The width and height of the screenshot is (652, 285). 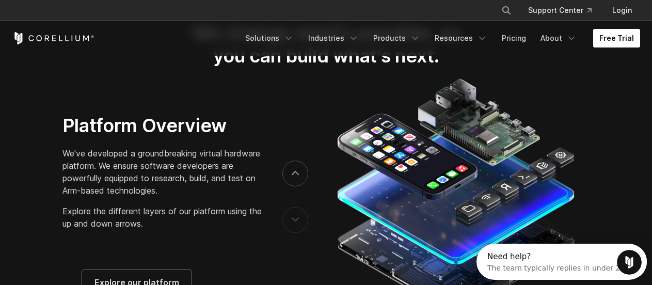 What do you see at coordinates (513, 38) in the screenshot?
I see `a: Pricing` at bounding box center [513, 38].